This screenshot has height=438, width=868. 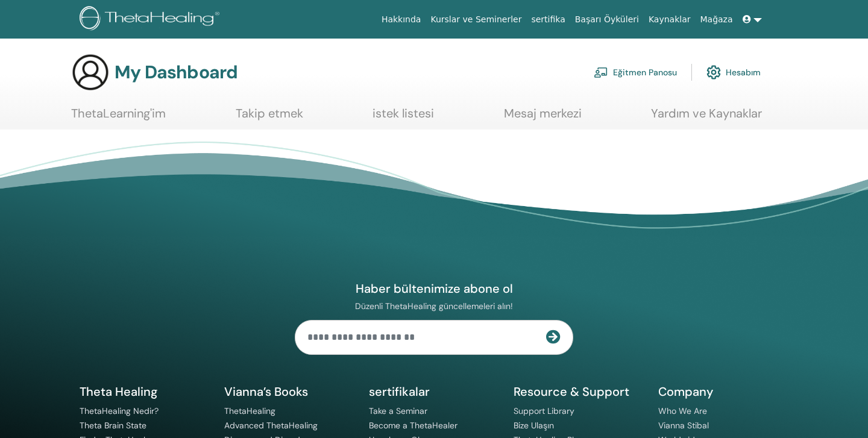 What do you see at coordinates (543, 117) in the screenshot?
I see `a: Mesaj merkezi` at bounding box center [543, 117].